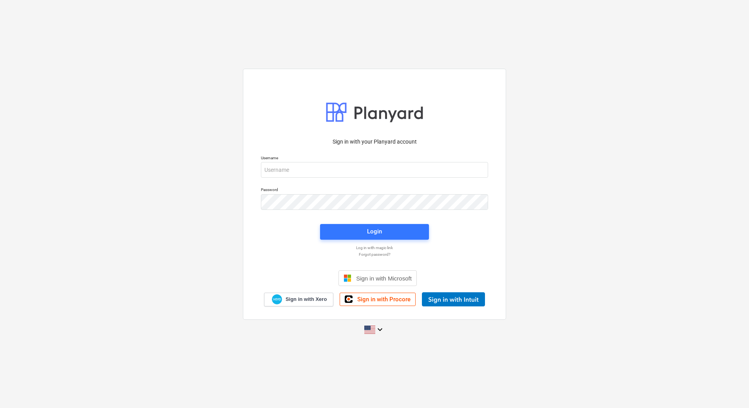 The width and height of the screenshot is (749, 408). I want to click on a: Sign in with Procore, so click(378, 299).